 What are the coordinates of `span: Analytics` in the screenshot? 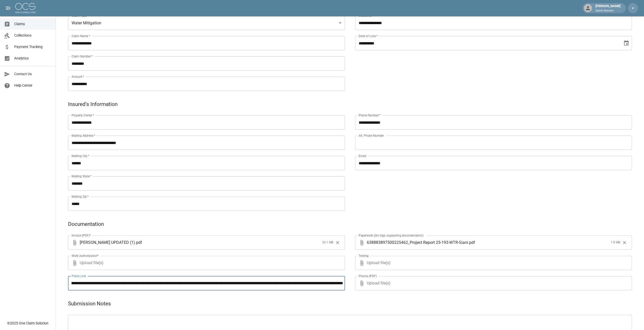 It's located at (33, 58).